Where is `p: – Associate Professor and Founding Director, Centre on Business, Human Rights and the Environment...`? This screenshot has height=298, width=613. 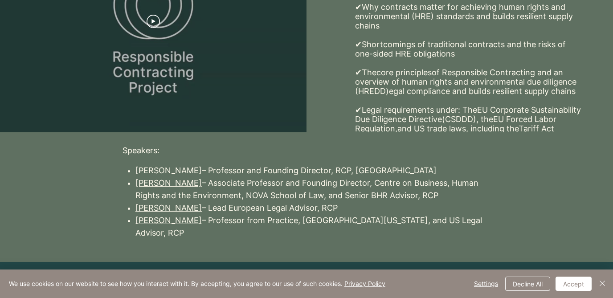
p: – Associate Professor and Founding Director, Centre on Business, Human Rights and the Environment... is located at coordinates (313, 189).